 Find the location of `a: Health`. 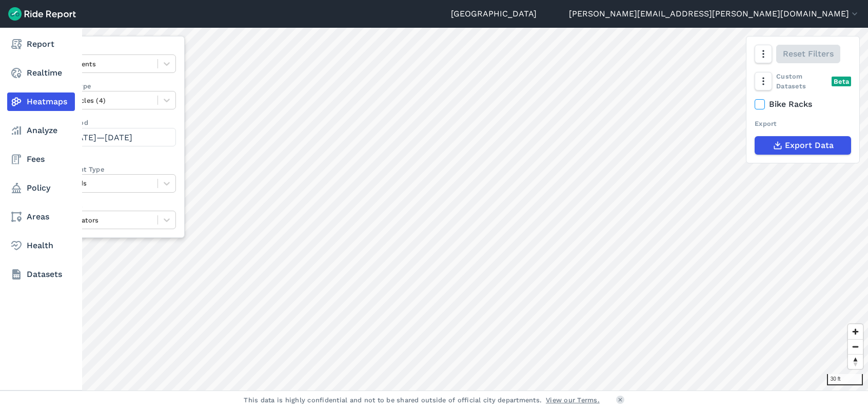

a: Health is located at coordinates (41, 246).